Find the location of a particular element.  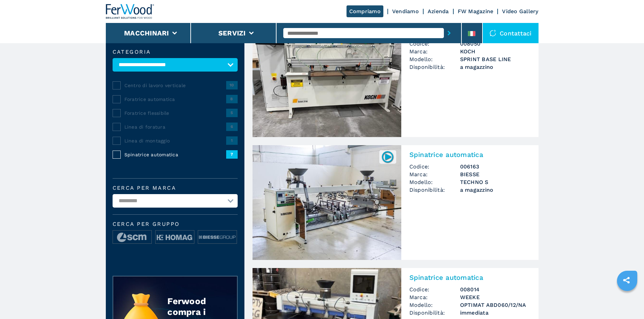

span: immediata is located at coordinates (495, 313).